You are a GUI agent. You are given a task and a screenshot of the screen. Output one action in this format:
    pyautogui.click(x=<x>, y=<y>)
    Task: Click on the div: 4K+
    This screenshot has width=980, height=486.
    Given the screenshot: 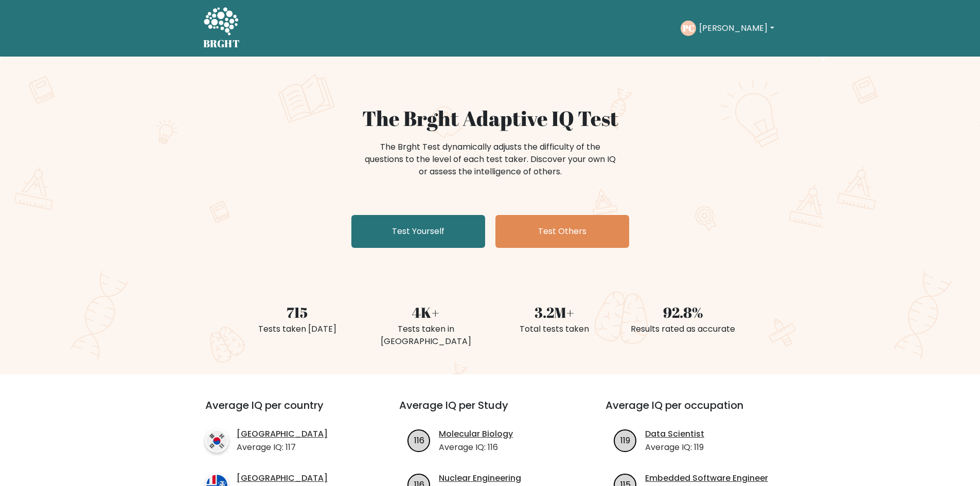 What is the action you would take?
    pyautogui.click(x=426, y=312)
    